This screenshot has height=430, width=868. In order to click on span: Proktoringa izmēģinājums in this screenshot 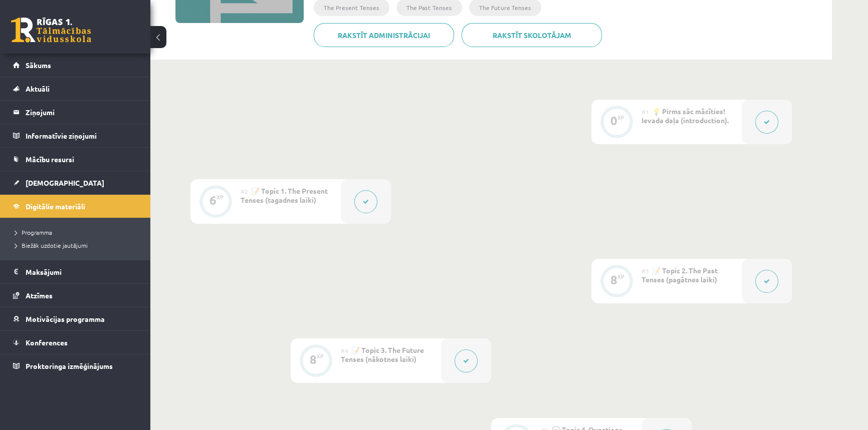, I will do `click(69, 366)`.